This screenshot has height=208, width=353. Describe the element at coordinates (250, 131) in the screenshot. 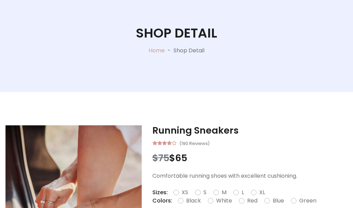

I see `h3: Running Sneakers` at that location.